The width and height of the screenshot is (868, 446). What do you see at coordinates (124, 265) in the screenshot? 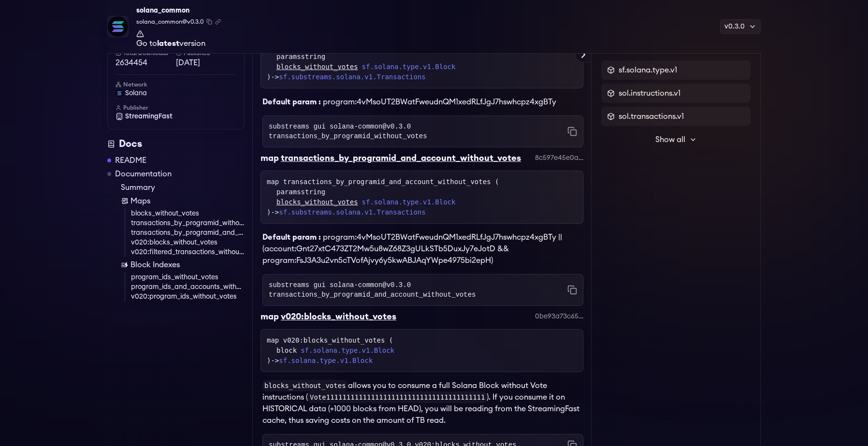
I see `img: Block Index icon` at bounding box center [124, 265].